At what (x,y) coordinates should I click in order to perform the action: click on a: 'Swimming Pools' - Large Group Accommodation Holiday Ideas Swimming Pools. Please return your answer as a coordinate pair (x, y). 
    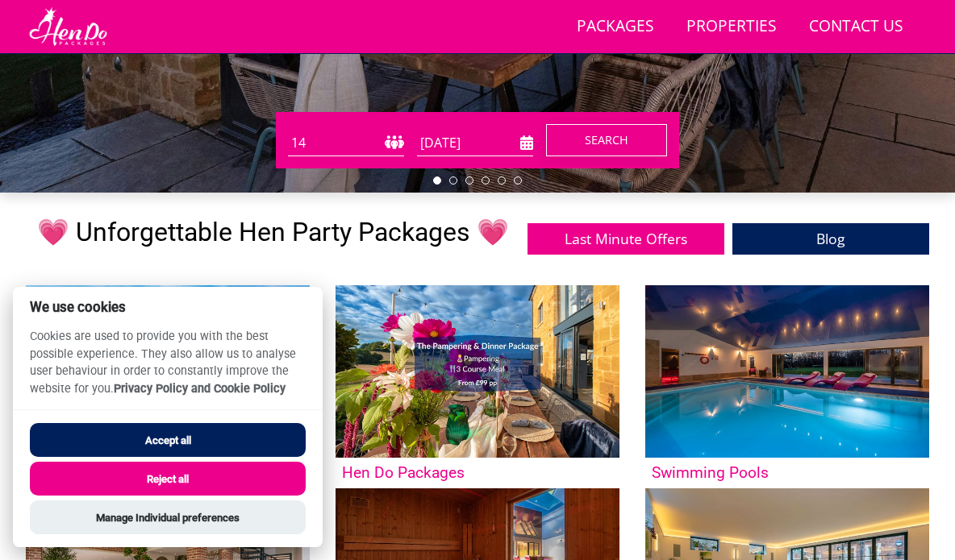
    Looking at the image, I should click on (787, 386).